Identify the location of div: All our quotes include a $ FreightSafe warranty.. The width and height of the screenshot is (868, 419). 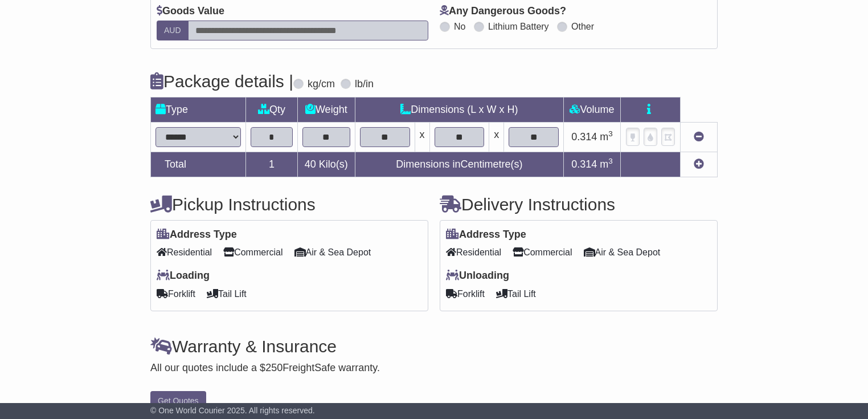
(434, 368).